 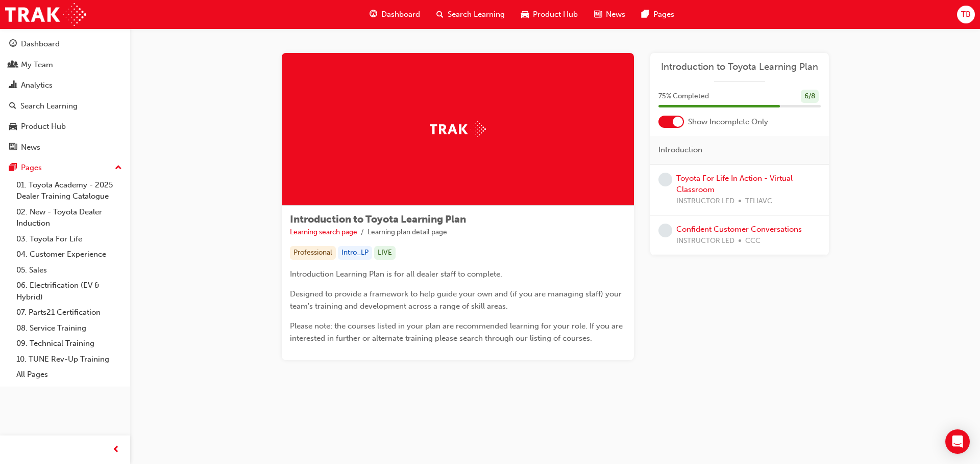 What do you see at coordinates (13, 86) in the screenshot?
I see `span: chart-icon` at bounding box center [13, 86].